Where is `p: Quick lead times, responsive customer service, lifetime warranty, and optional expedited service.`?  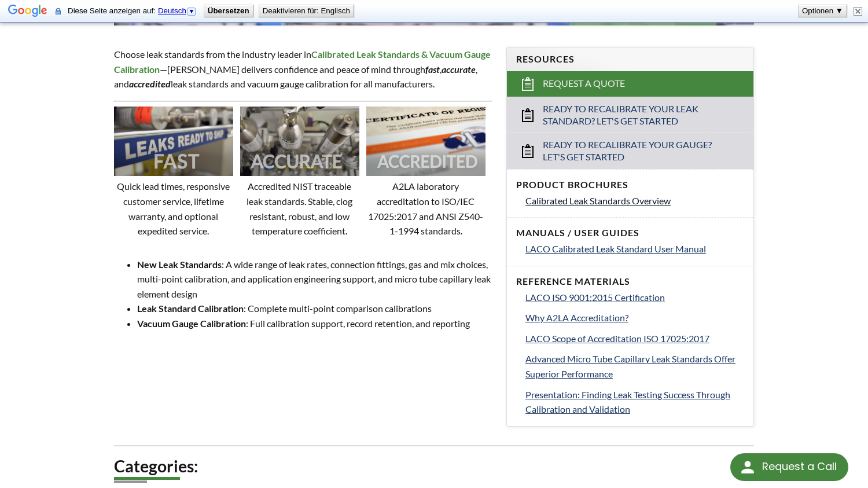
p: Quick lead times, responsive customer service, lifetime warranty, and optional expedited service. is located at coordinates (174, 209).